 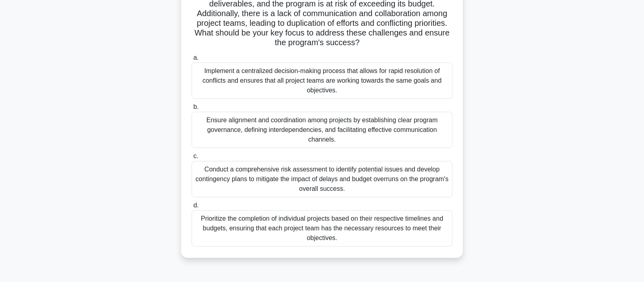 I want to click on span: d., so click(x=196, y=205).